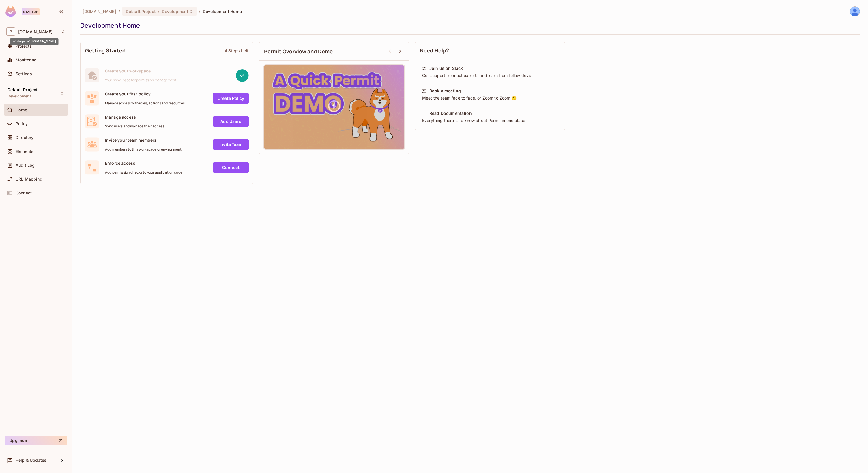  I want to click on span: Create your workspace, so click(141, 71).